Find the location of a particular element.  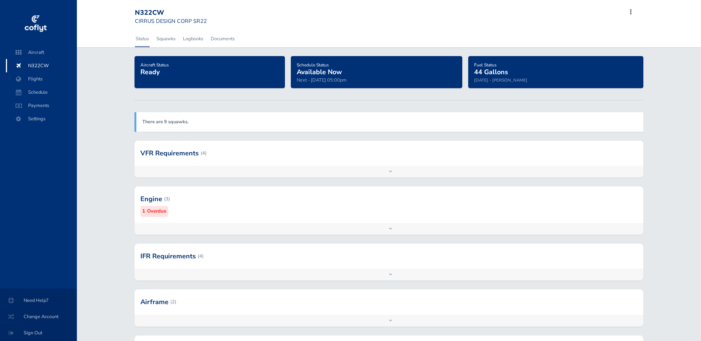

small: CIRRUS DESIGN CORP SR22 is located at coordinates (171, 21).